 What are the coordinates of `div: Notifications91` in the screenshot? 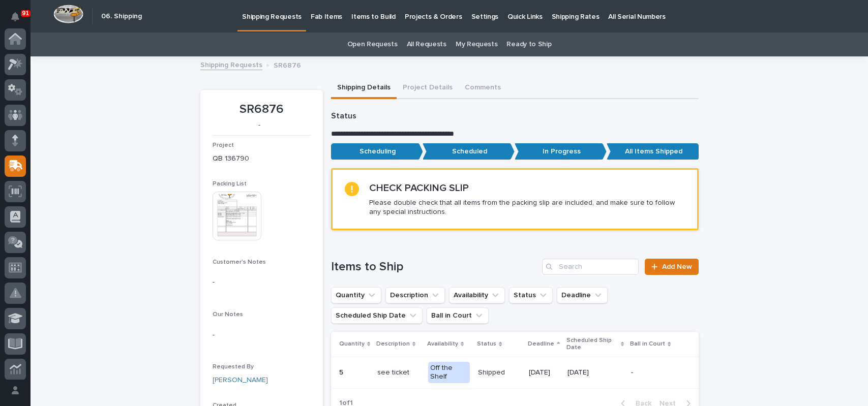 It's located at (20, 20).